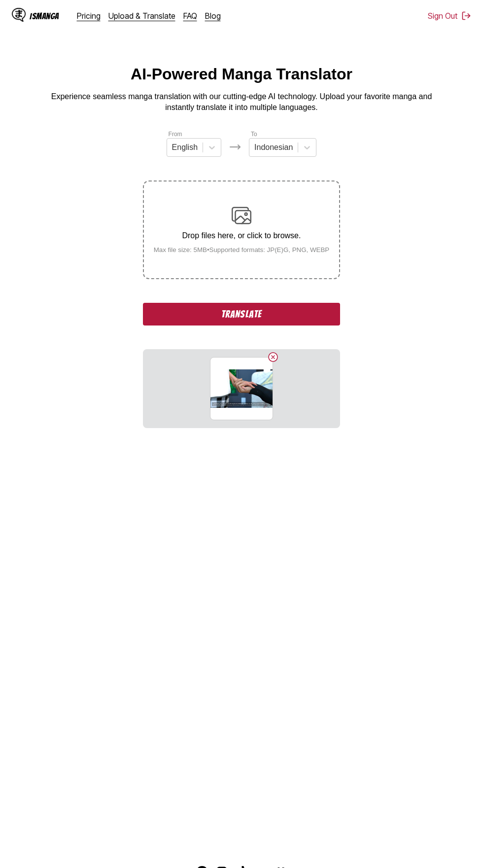 The width and height of the screenshot is (483, 868). Describe the element at coordinates (242, 102) in the screenshot. I see `p: Experience seamless manga translation with our cutting-edge AI technology. Upload your favorite m...` at that location.